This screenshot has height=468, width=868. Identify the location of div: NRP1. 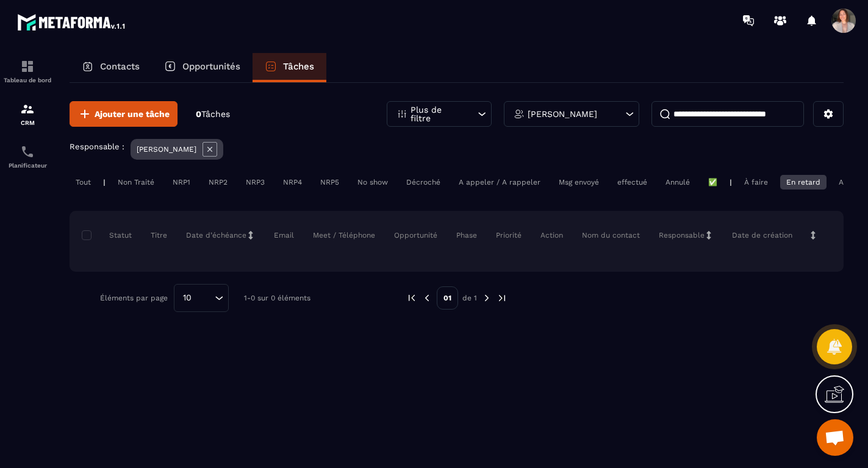
(181, 182).